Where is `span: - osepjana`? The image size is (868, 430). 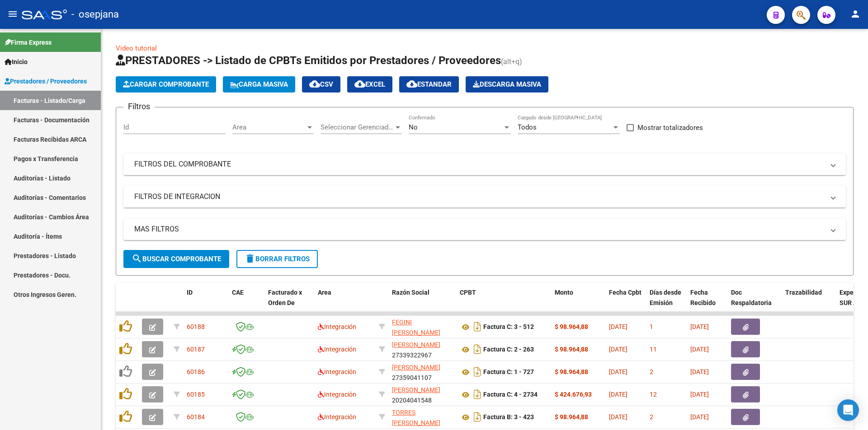
span: - osepjana is located at coordinates (95, 15).